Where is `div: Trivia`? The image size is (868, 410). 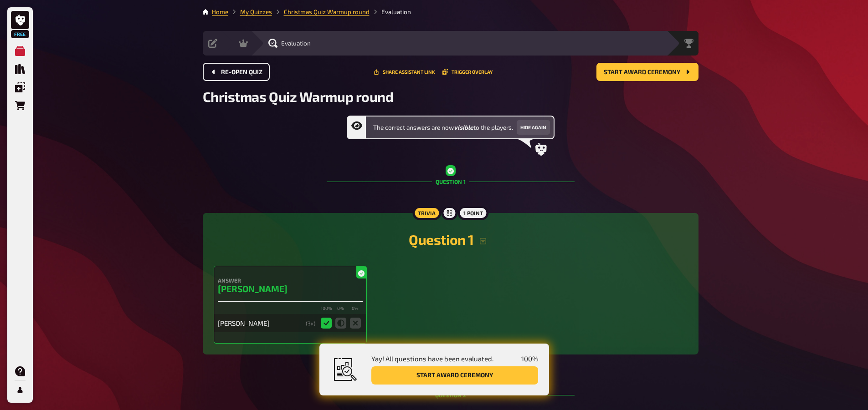
div: Trivia is located at coordinates (427, 213).